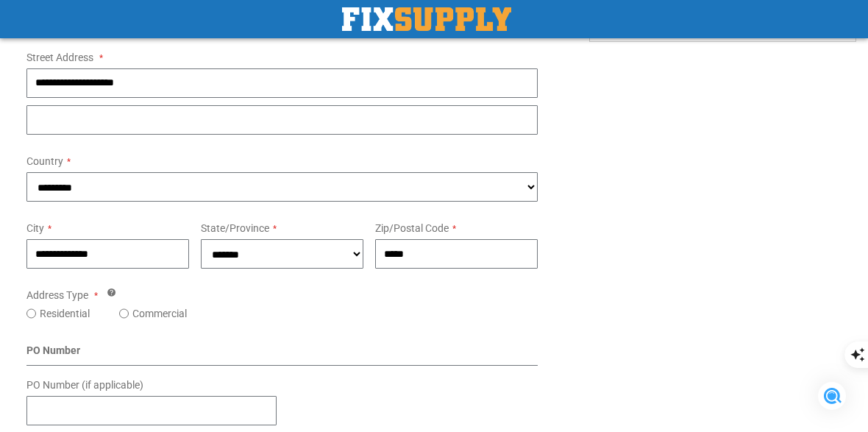  I want to click on span: City, so click(36, 228).